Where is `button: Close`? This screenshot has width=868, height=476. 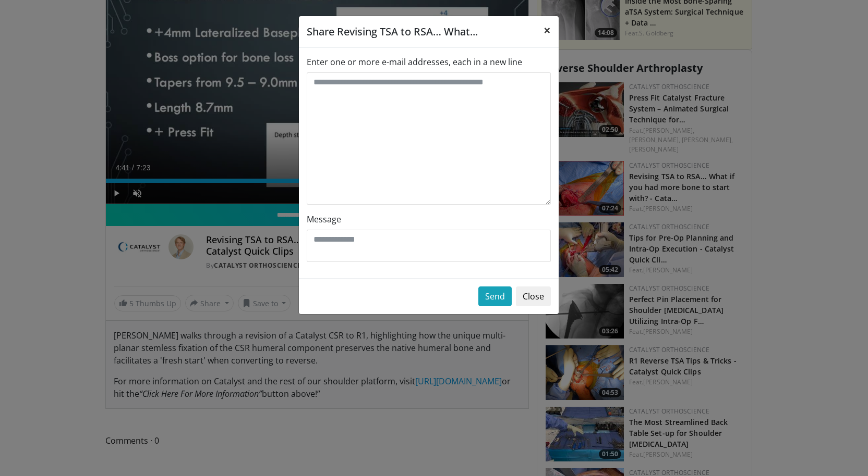 button: Close is located at coordinates (533, 297).